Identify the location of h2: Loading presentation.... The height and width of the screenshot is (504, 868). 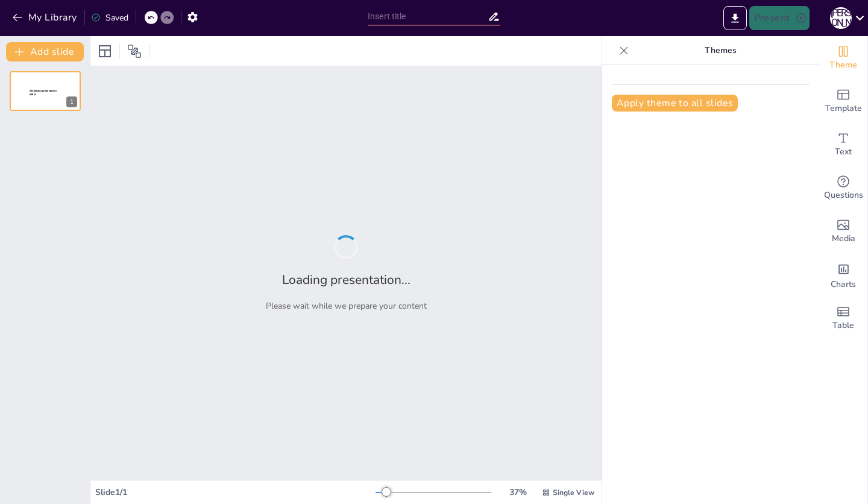
(346, 280).